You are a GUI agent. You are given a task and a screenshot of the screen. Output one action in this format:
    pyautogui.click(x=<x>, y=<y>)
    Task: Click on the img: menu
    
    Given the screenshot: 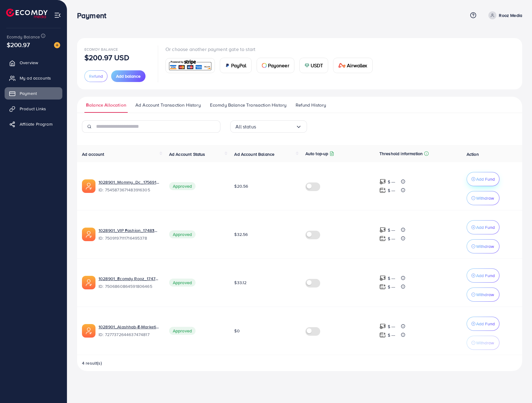 What is the action you would take?
    pyautogui.click(x=58, y=15)
    